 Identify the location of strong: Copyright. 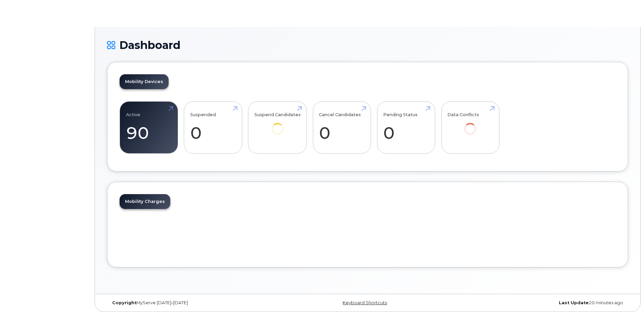
(124, 302).